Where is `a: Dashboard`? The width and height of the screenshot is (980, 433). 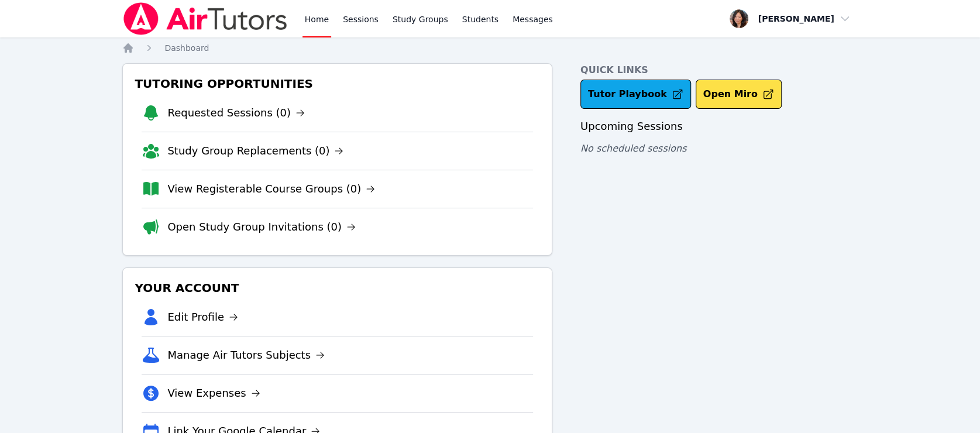
a: Dashboard is located at coordinates (187, 48).